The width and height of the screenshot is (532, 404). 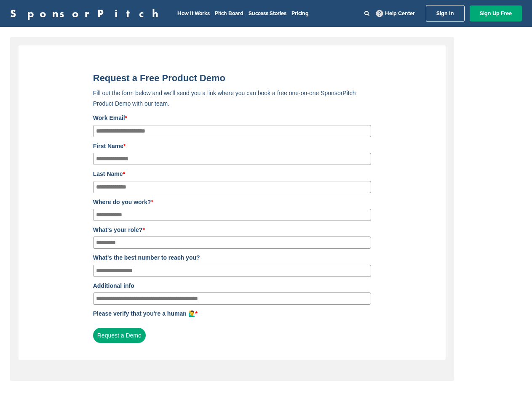 I want to click on label: What's your role?, so click(x=232, y=230).